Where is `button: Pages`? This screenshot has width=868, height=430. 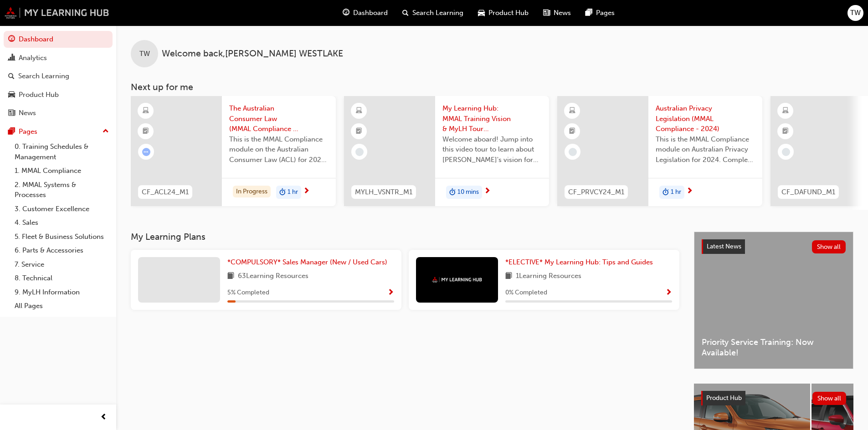
button: Pages is located at coordinates (58, 132).